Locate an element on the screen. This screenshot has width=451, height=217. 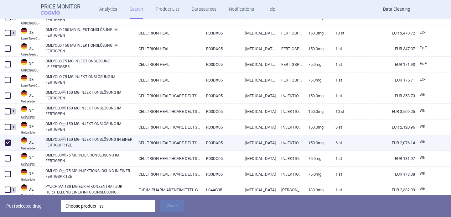
a: Price MonitorCOGVIO is located at coordinates (60, 9).